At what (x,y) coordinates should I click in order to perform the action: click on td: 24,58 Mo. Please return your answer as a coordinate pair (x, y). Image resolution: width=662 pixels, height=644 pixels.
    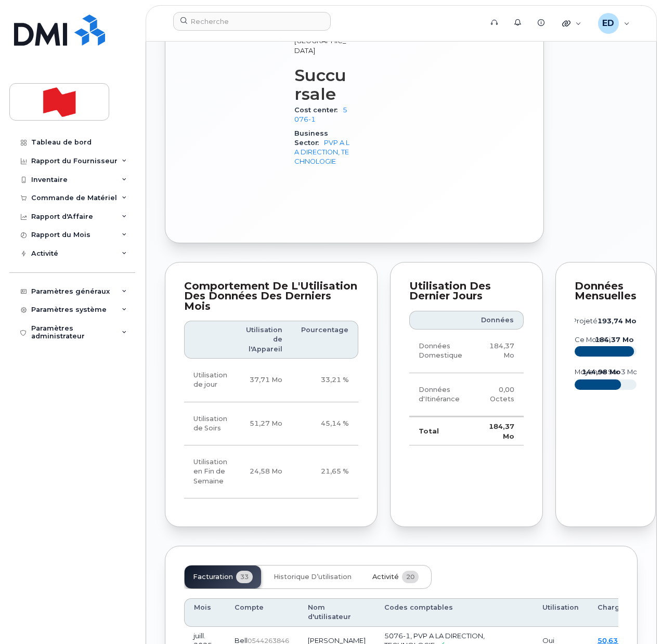
    Looking at the image, I should click on (264, 472).